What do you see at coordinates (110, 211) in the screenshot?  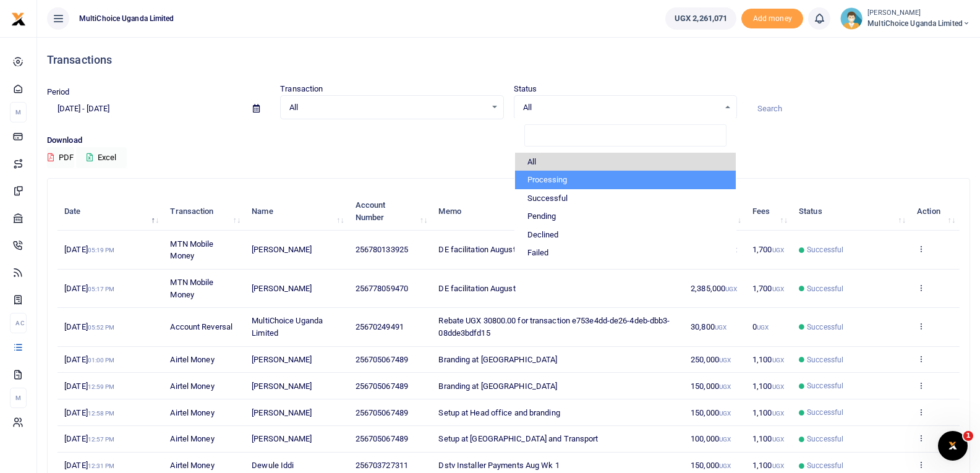 I see `th: Date: activate to sort column descending` at bounding box center [110, 211].